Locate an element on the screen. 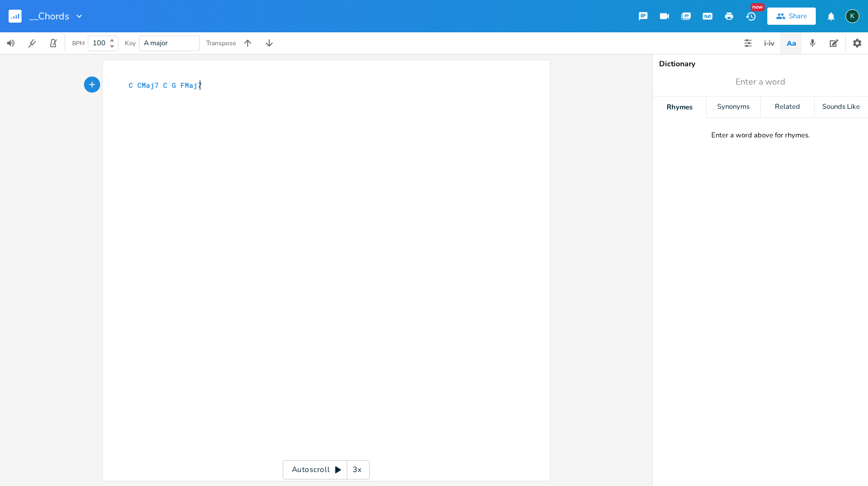 The height and width of the screenshot is (486, 868). div: Enter a word above for rhymes. is located at coordinates (760, 135).